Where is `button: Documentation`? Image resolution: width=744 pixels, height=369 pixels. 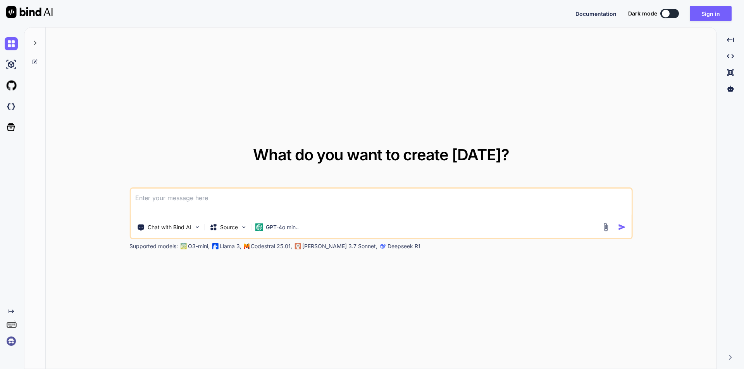 button: Documentation is located at coordinates (596, 14).